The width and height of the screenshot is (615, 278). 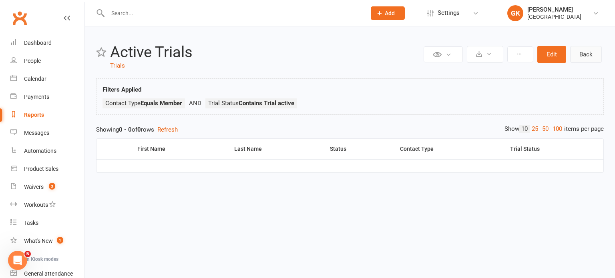 I want to click on a: Workouts, so click(x=47, y=205).